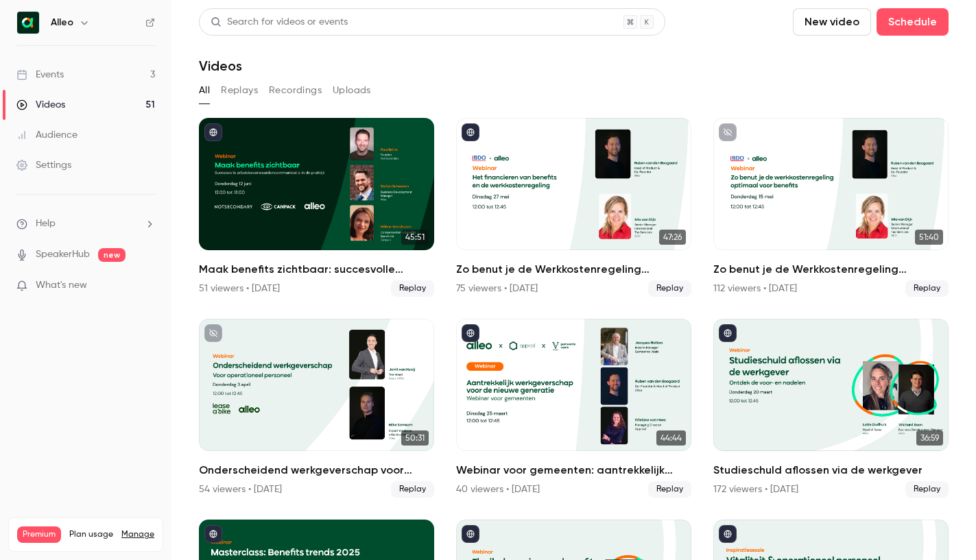  What do you see at coordinates (40, 105) in the screenshot?
I see `div: Videos` at bounding box center [40, 105].